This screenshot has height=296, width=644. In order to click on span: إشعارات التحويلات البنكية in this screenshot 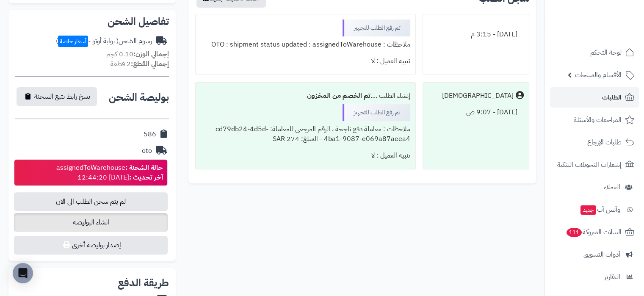, I will do `click(589, 165)`.